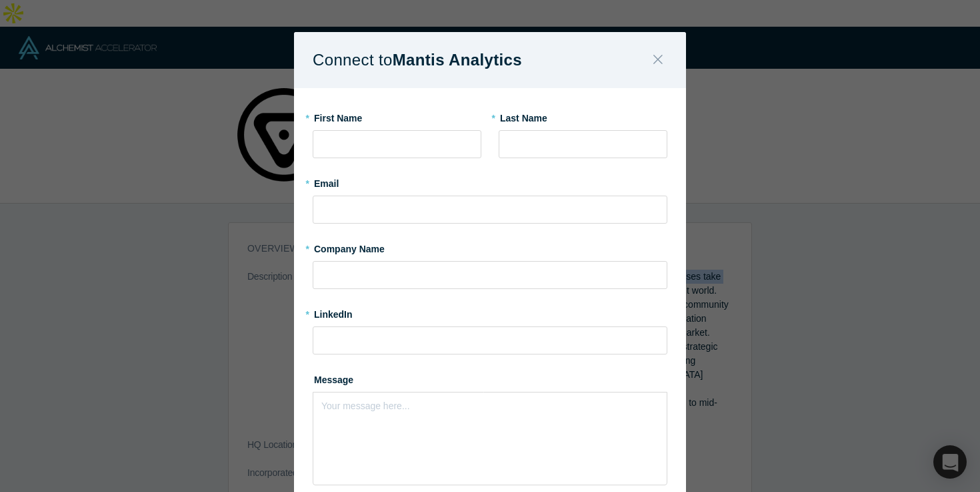  Describe the element at coordinates (490, 438) in the screenshot. I see `div: rdw-wrapper` at that location.